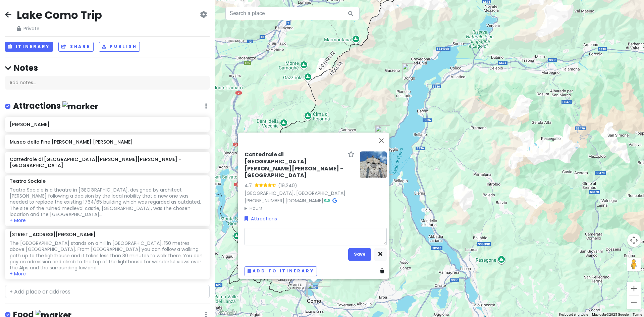 The image size is (644, 317). I want to click on a: Open this area in Google Maps (opens a new window), so click(227, 312).